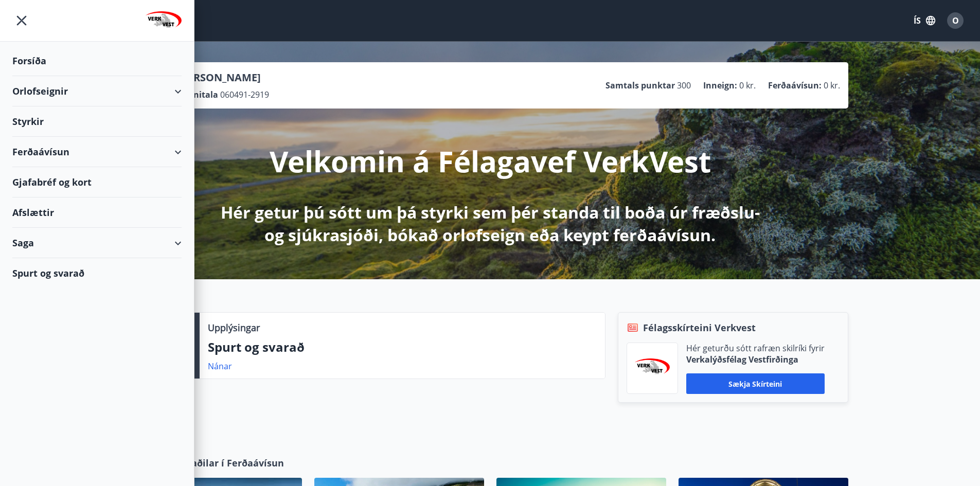 The image size is (980, 486). Describe the element at coordinates (233, 327) in the screenshot. I see `p: Upplýsingar` at that location.